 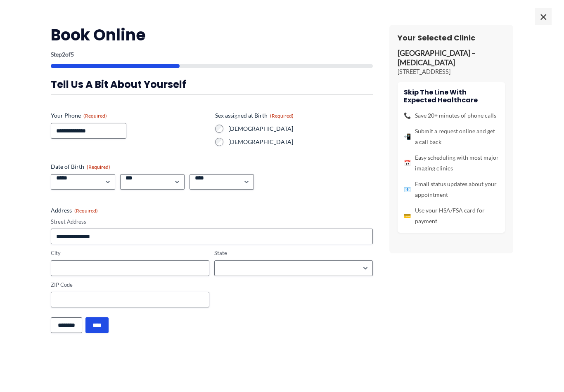 What do you see at coordinates (451, 115) in the screenshot?
I see `li: Save 20+ minutes of phone calls` at bounding box center [451, 115].